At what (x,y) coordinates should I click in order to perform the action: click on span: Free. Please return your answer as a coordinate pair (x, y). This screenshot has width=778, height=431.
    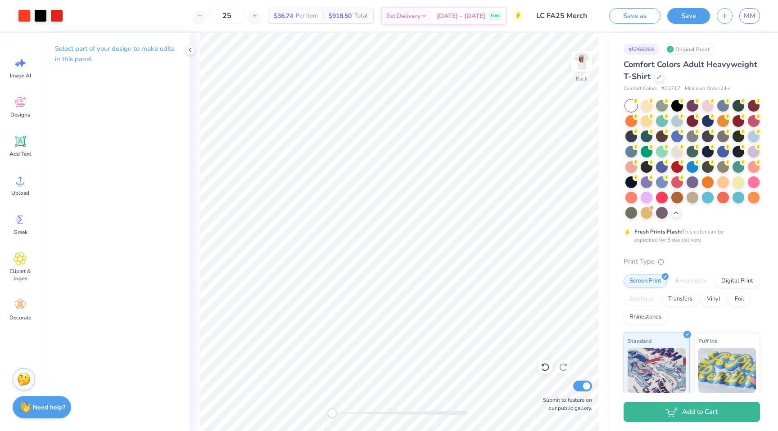
    Looking at the image, I should click on (495, 16).